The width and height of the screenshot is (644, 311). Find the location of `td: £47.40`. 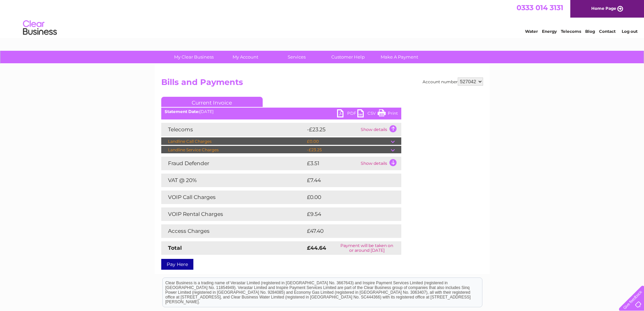

td: £47.40 is located at coordinates (346, 231).